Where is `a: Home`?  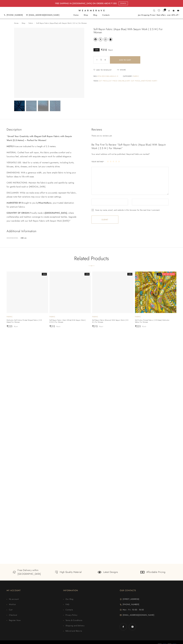 a: Home is located at coordinates (16, 23).